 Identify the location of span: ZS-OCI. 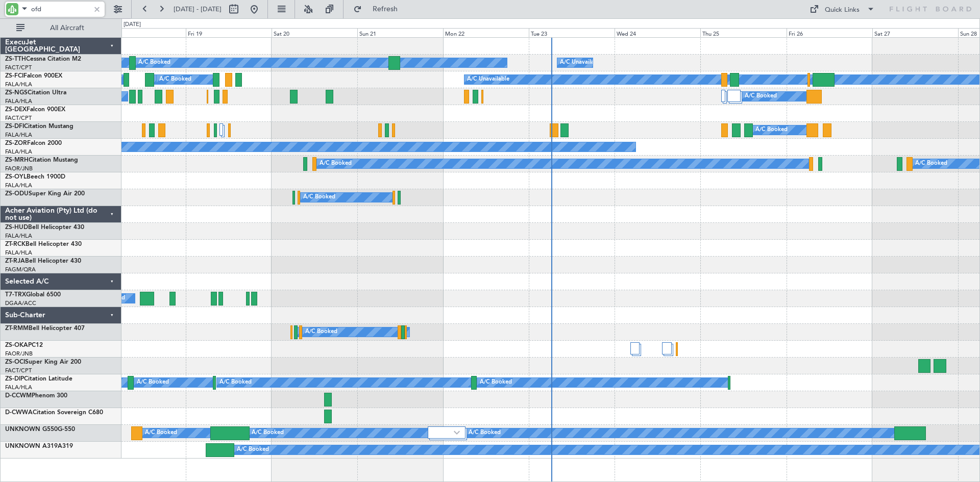
(14, 362).